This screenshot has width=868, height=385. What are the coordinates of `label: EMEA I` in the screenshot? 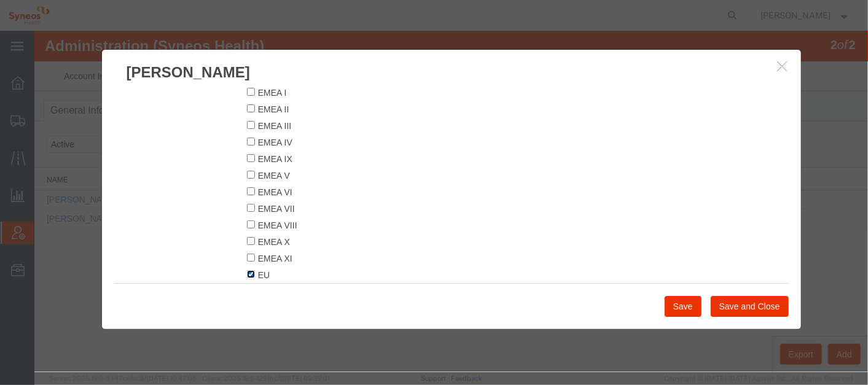 It's located at (383, 62).